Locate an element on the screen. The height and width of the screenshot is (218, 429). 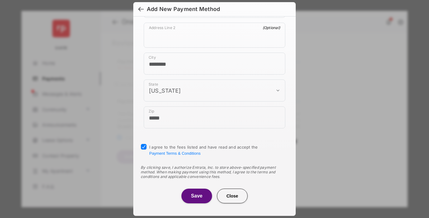
div: payment_method_screening[postal_addresses][postalCode] is located at coordinates (214, 118).